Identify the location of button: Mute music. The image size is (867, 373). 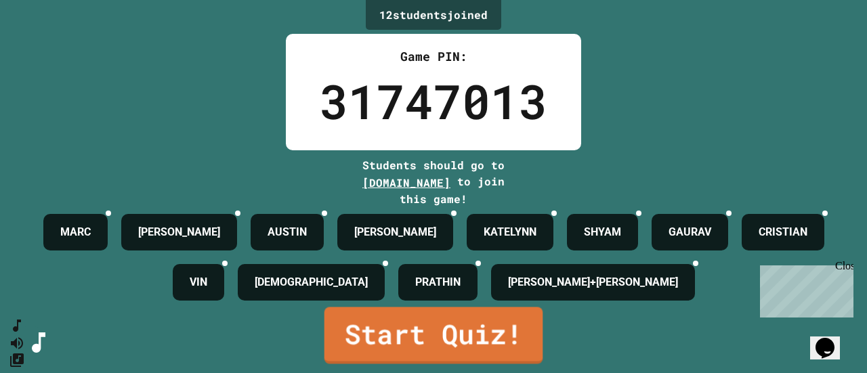
(17, 343).